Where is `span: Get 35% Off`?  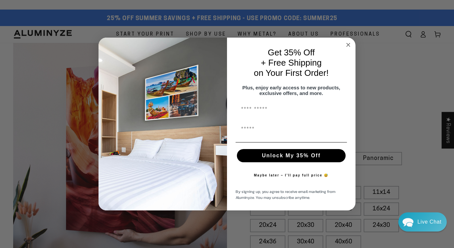 span: Get 35% Off is located at coordinates (291, 52).